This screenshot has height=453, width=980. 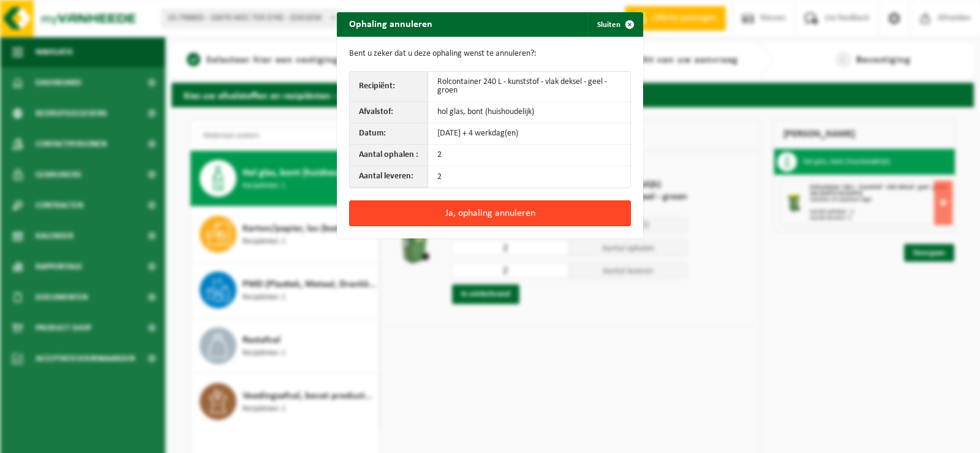 What do you see at coordinates (389, 112) in the screenshot?
I see `th: Afvalstof:` at bounding box center [389, 112].